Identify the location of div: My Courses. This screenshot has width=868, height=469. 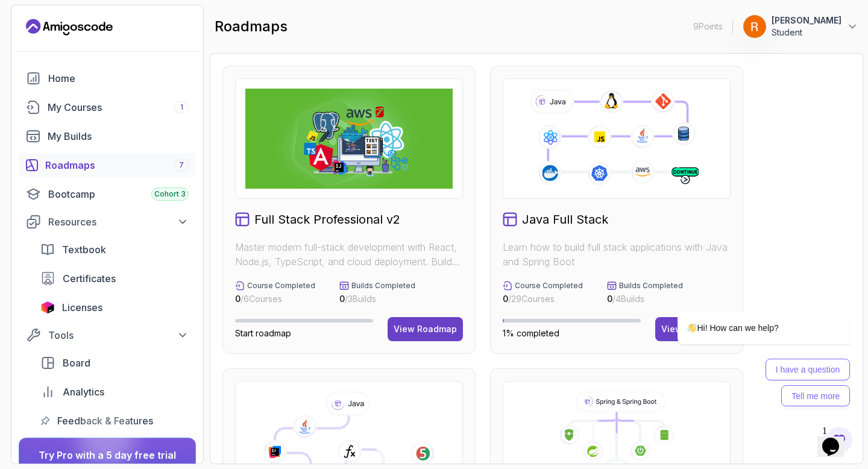
(118, 108).